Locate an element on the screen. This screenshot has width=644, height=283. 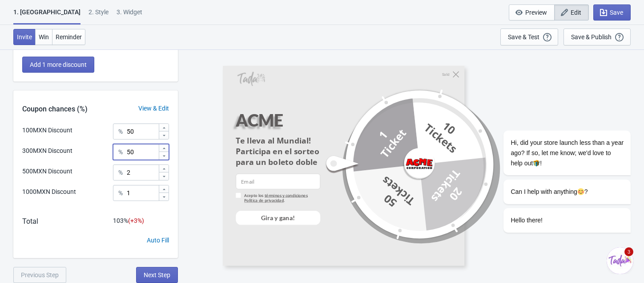
button: Edit is located at coordinates (571, 12).